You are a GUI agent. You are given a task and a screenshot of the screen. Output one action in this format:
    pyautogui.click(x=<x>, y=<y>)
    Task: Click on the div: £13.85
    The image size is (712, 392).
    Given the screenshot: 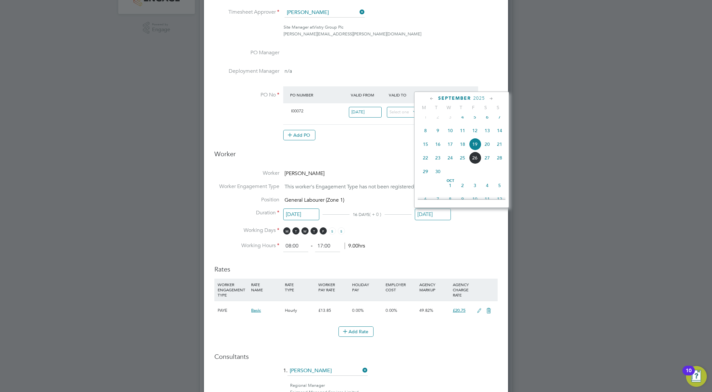 What is the action you would take?
    pyautogui.click(x=333, y=311)
    